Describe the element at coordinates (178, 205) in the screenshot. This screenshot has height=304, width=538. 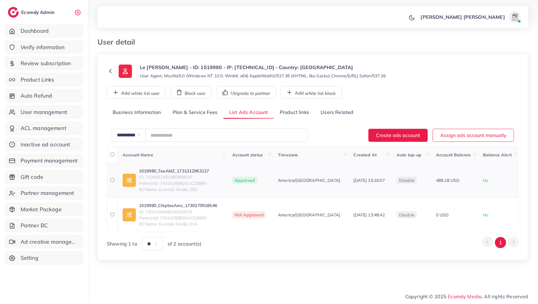
I see `a: 1019980_ChipteeAmz_1730270918546` at that location.